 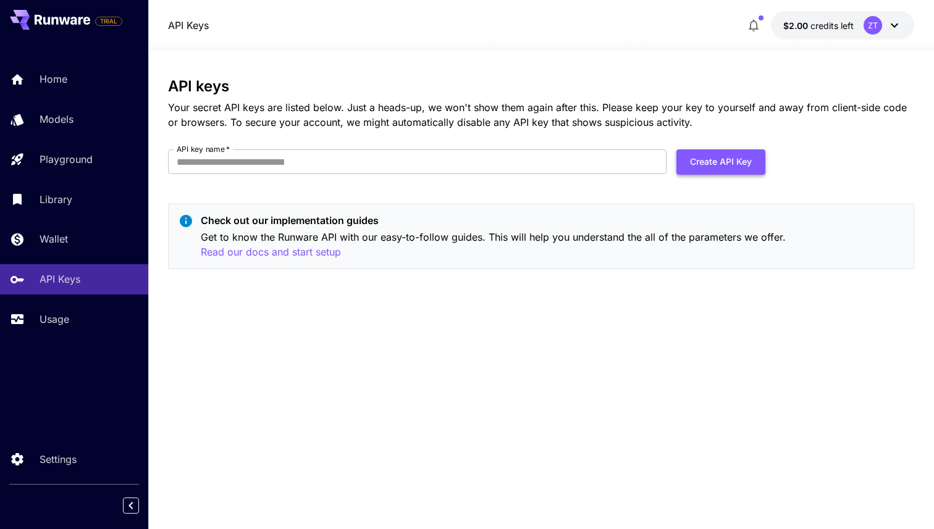 I want to click on button: $2.00ZT, so click(x=842, y=25).